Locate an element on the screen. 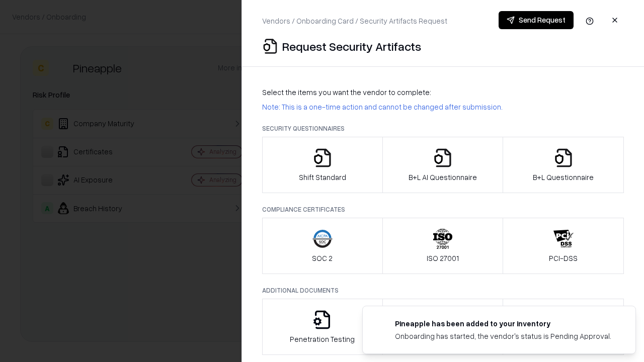 Image resolution: width=644 pixels, height=362 pixels. button: Shift Standard is located at coordinates (323, 165).